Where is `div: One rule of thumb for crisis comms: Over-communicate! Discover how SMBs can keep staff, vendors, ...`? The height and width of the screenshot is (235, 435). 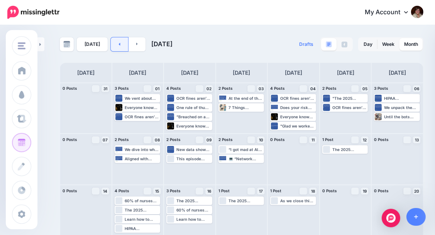 div: One rule of thumb for crisis comms: Over-communicate! Discover how SMBs can keep staff, vendors, ... is located at coordinates (194, 108).